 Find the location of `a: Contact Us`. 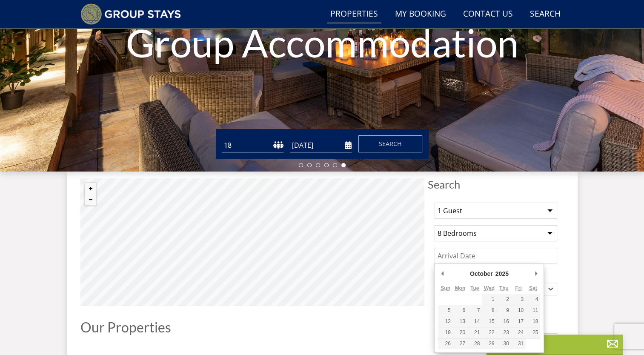

a: Contact Us is located at coordinates (488, 14).